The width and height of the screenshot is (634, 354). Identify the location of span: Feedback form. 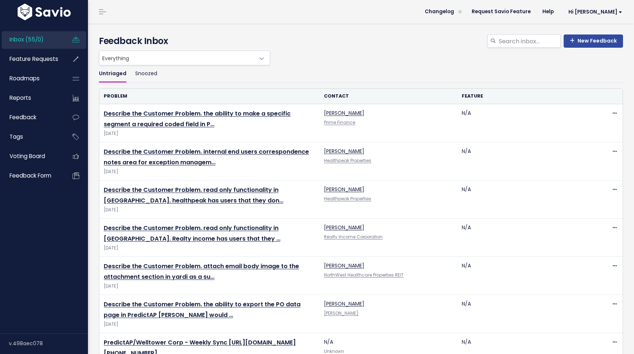
(30, 175).